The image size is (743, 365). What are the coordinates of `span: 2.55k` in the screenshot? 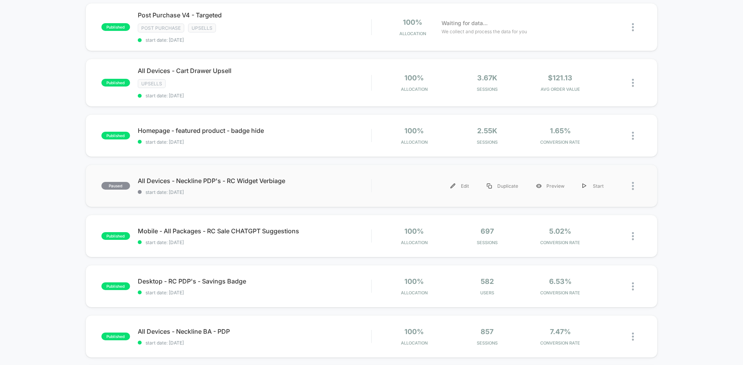 It's located at (487, 131).